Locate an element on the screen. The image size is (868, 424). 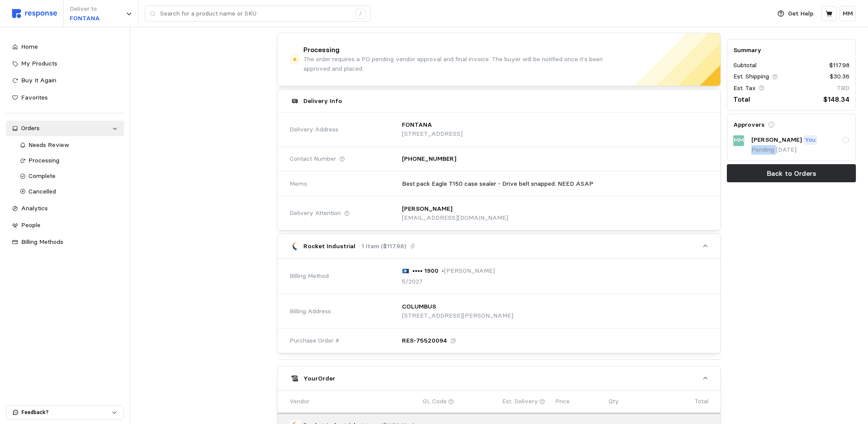
p: Best pack Eagle T150 case sealer - Drive belt snapped. NEED ASAP is located at coordinates (498, 184).